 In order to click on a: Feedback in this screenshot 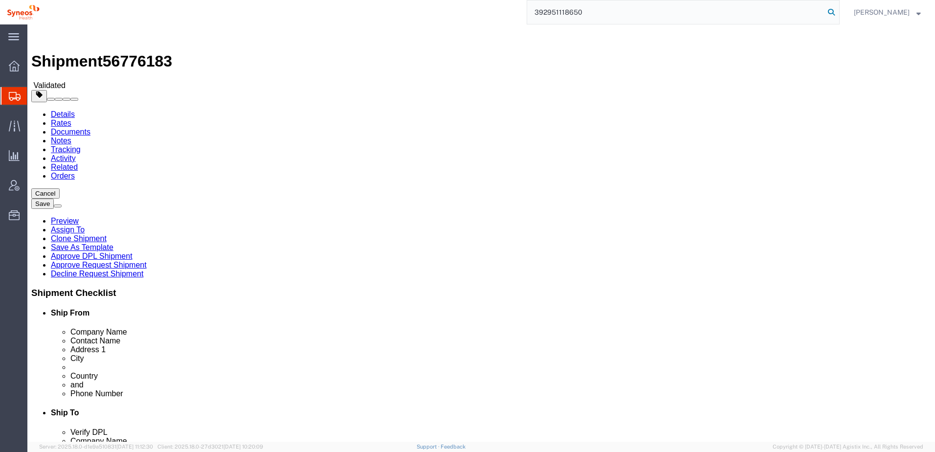, I will do `click(453, 447)`.